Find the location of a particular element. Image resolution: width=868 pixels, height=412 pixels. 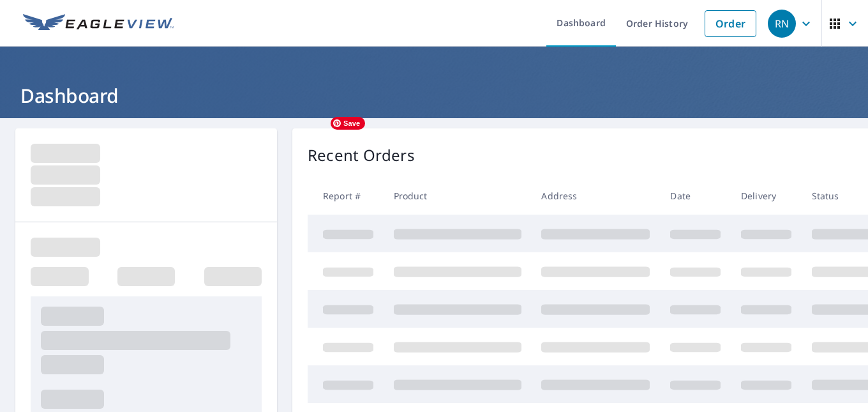

th: Delivery is located at coordinates (766, 195).